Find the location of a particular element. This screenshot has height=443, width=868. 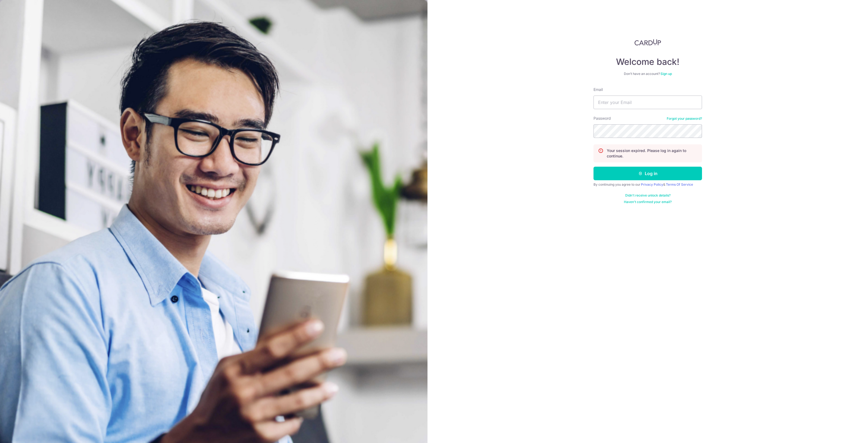

a: Terms Of Service is located at coordinates (679, 185).